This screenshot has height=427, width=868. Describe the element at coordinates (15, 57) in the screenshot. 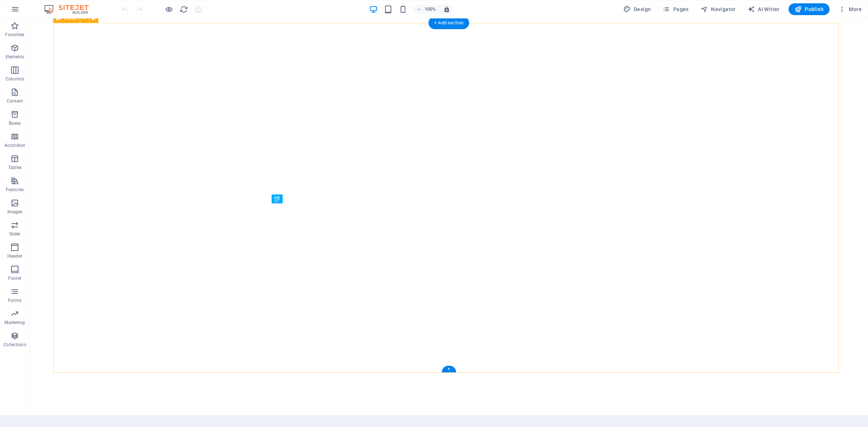

I see `p: Elements` at that location.